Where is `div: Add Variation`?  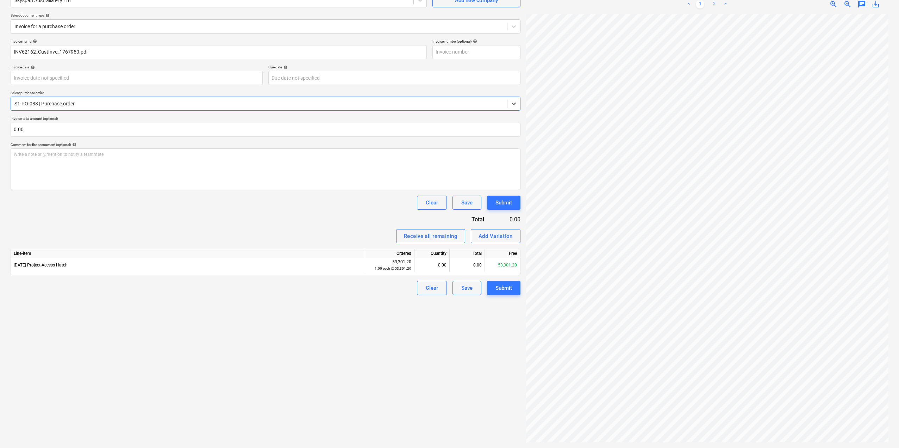
div: Add Variation is located at coordinates (496, 236).